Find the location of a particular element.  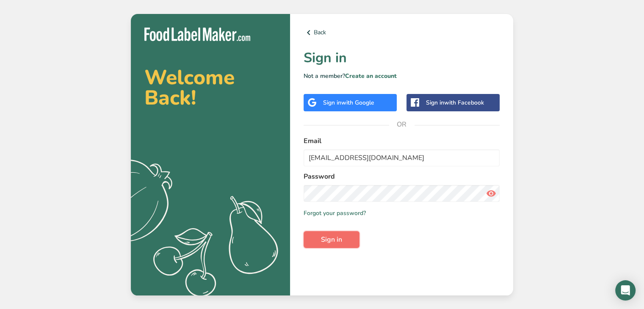

label: Password is located at coordinates (401, 176).